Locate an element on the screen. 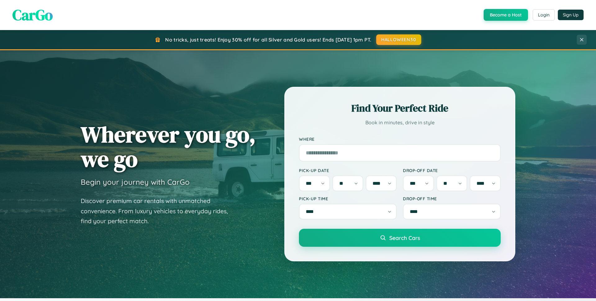 The height and width of the screenshot is (301, 596). label: Pick-up Date is located at coordinates (348, 170).